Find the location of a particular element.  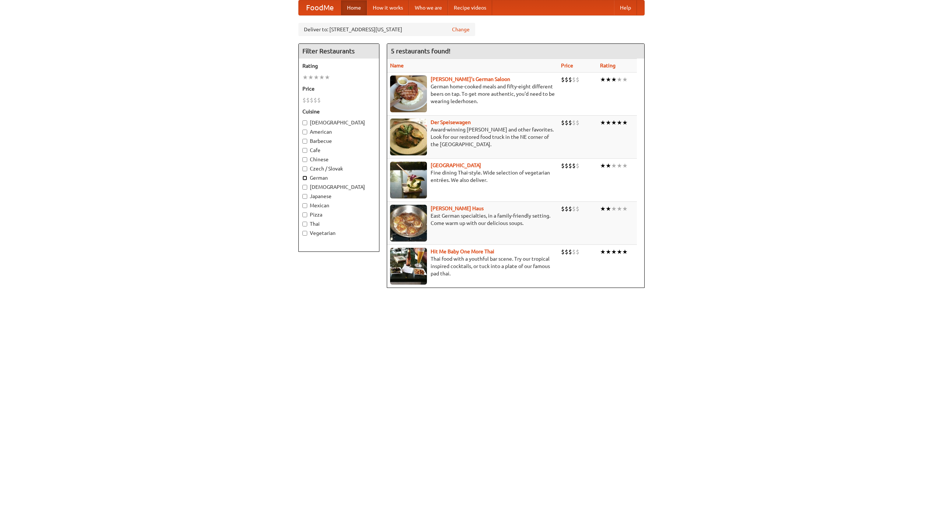

label: Pizza is located at coordinates (339, 215).